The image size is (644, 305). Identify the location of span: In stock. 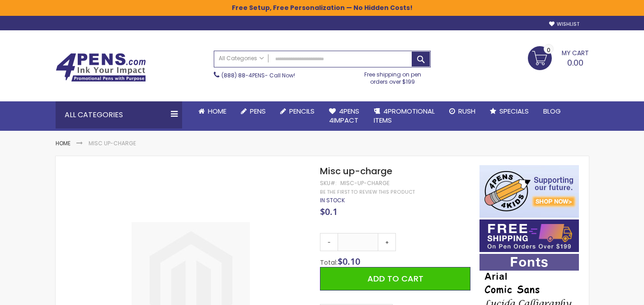
(332, 200).